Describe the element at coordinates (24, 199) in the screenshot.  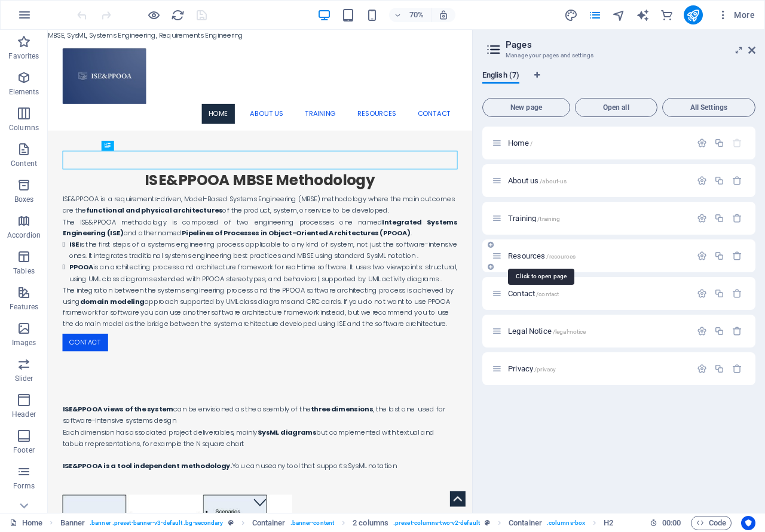
I see `p: Boxes` at that location.